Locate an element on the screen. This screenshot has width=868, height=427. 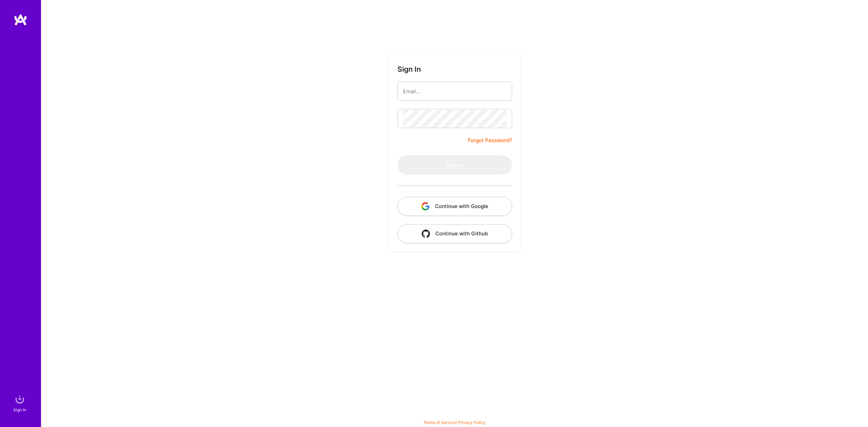
button: Continue with Google is located at coordinates (455, 206).